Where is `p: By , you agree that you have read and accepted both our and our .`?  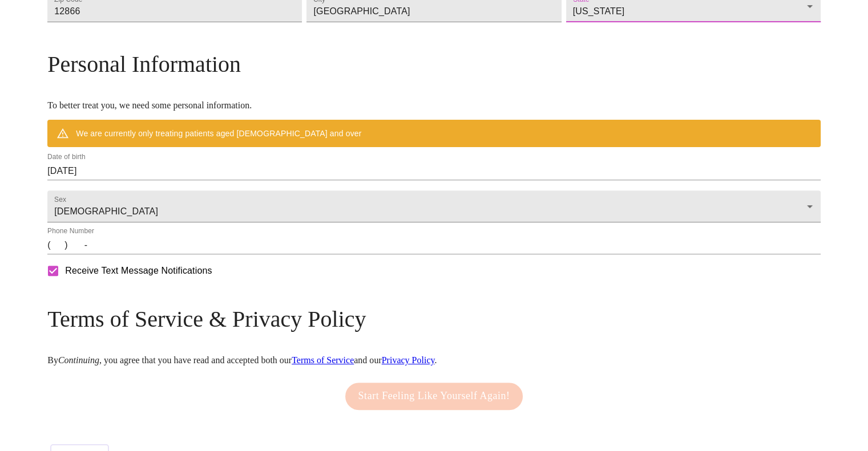
p: By , you agree that you have read and accepted both our and our . is located at coordinates (433, 360).